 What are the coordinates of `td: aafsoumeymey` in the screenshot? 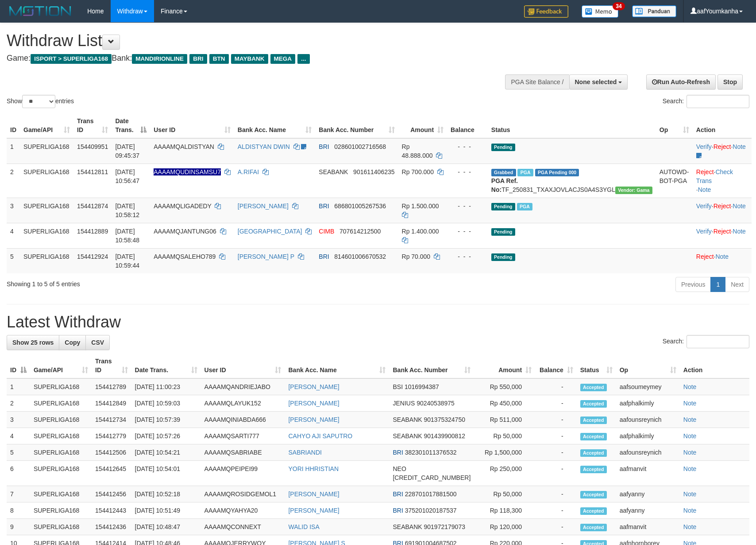 It's located at (648, 387).